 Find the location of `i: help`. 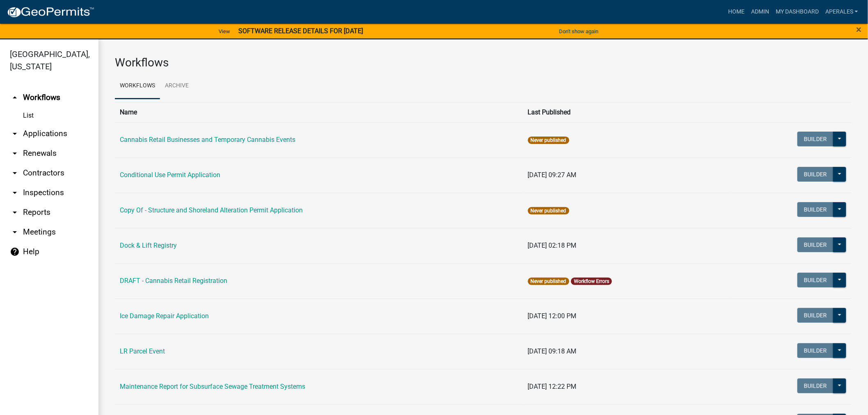

i: help is located at coordinates (15, 252).